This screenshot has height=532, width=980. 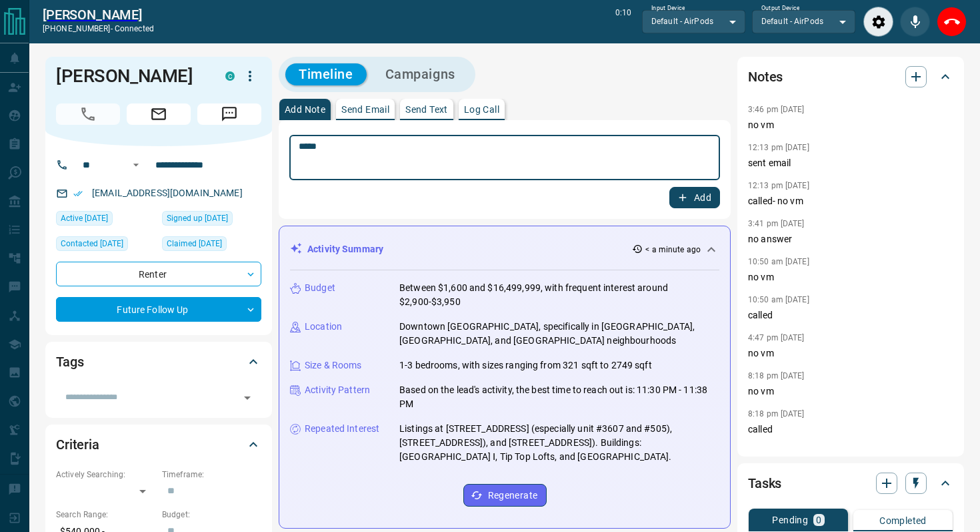 I want to click on p: Completed, so click(x=903, y=520).